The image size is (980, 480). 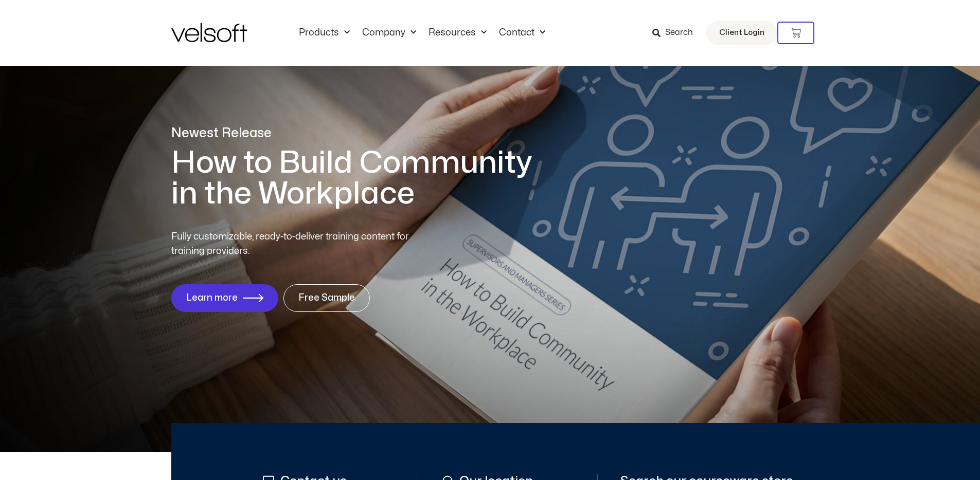 I want to click on img: Velsoft Training Materials, so click(x=209, y=32).